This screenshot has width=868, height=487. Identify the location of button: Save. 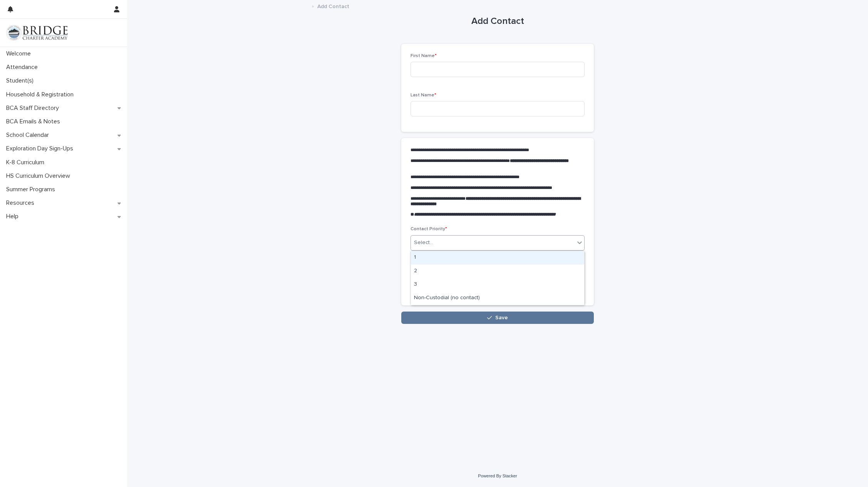
(498, 318).